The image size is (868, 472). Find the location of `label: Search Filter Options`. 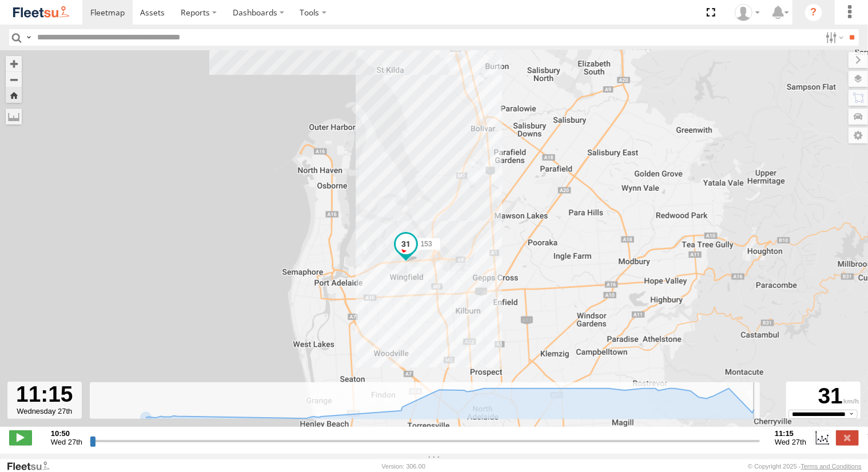

label: Search Filter Options is located at coordinates (833, 37).